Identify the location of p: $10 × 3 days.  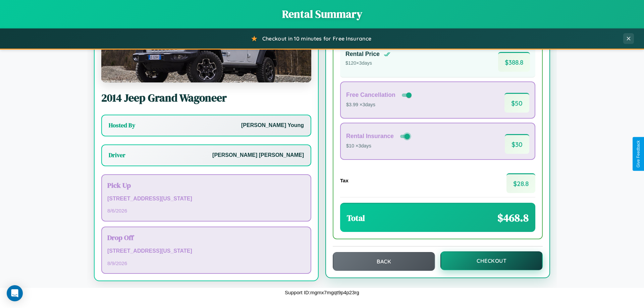
(379, 146).